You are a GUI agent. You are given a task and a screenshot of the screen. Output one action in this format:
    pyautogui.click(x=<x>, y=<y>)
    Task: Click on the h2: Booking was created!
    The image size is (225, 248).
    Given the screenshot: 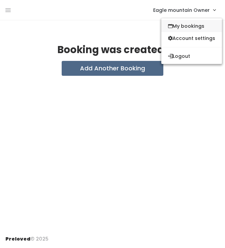 What is the action you would take?
    pyautogui.click(x=112, y=50)
    